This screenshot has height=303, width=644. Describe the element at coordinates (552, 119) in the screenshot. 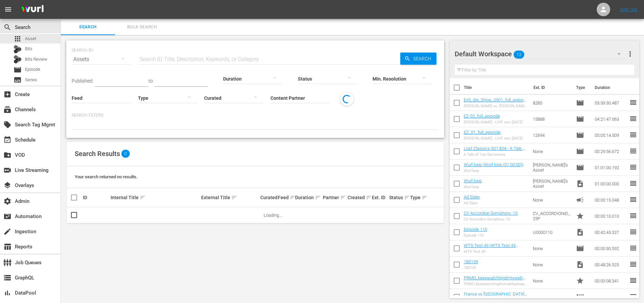

I see `td: 15888` at that location.